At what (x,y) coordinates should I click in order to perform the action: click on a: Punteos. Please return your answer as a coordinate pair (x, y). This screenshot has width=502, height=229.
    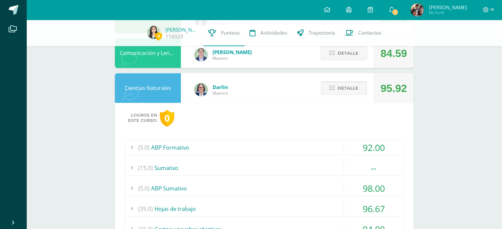
    Looking at the image, I should click on (224, 33).